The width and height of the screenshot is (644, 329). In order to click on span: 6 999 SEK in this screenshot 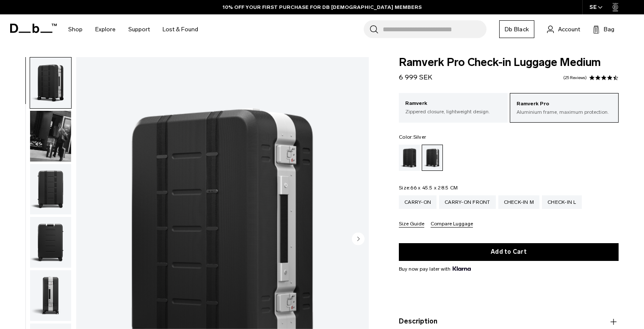, I will do `click(416, 77)`.